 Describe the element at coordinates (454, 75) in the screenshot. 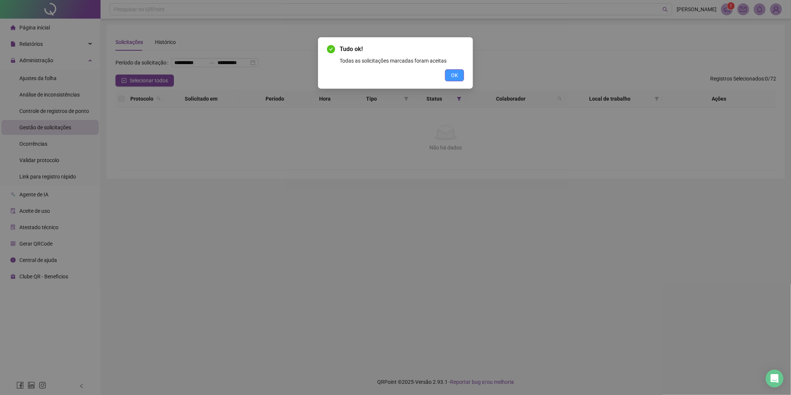

I see `span: OK` at that location.